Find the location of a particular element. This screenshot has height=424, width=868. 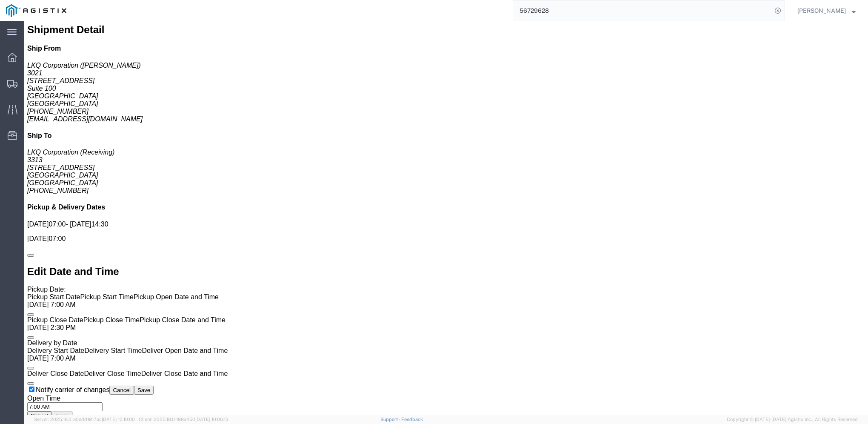

a: Support is located at coordinates (391, 419).